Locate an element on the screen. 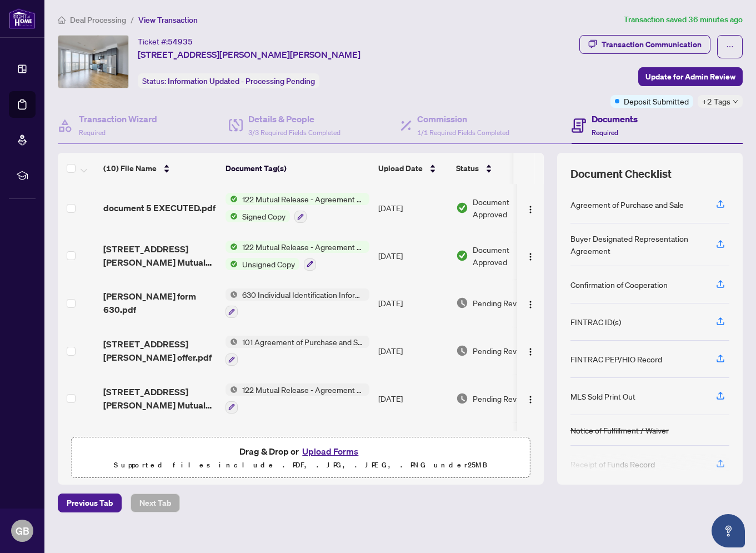 Image resolution: width=756 pixels, height=553 pixels. button: Status Icon101 Agreement of Purchase and Sale - Condominium Resale is located at coordinates (297, 350).